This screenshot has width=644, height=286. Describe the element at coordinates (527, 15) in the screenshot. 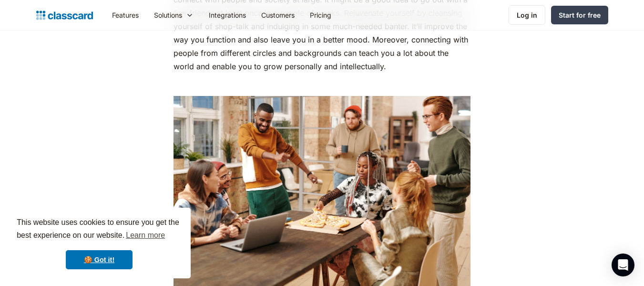

I see `div: Log in` at that location.